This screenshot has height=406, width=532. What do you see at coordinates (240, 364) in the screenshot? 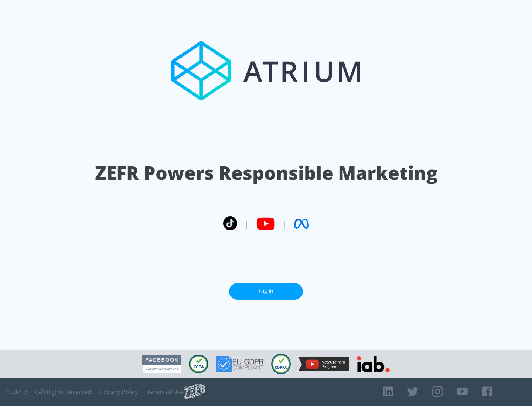
I see `img: GDPR Compliant` at bounding box center [240, 364].